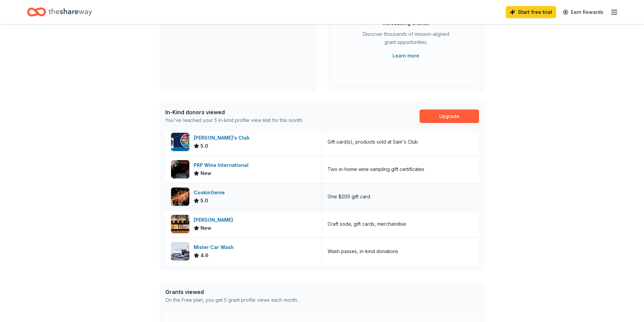 This screenshot has width=644, height=322. I want to click on div: In-Kind donors viewed, so click(234, 112).